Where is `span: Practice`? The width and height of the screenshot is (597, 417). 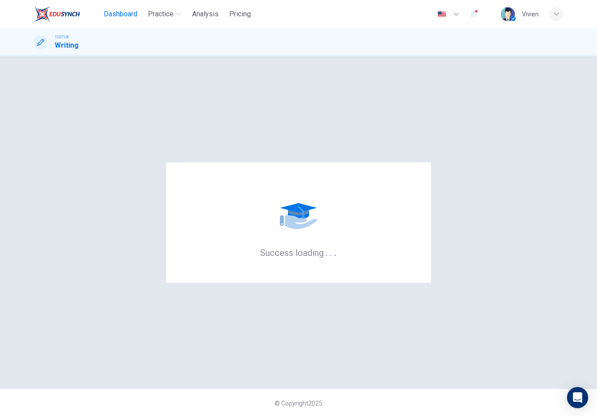
span: Practice is located at coordinates (161, 14).